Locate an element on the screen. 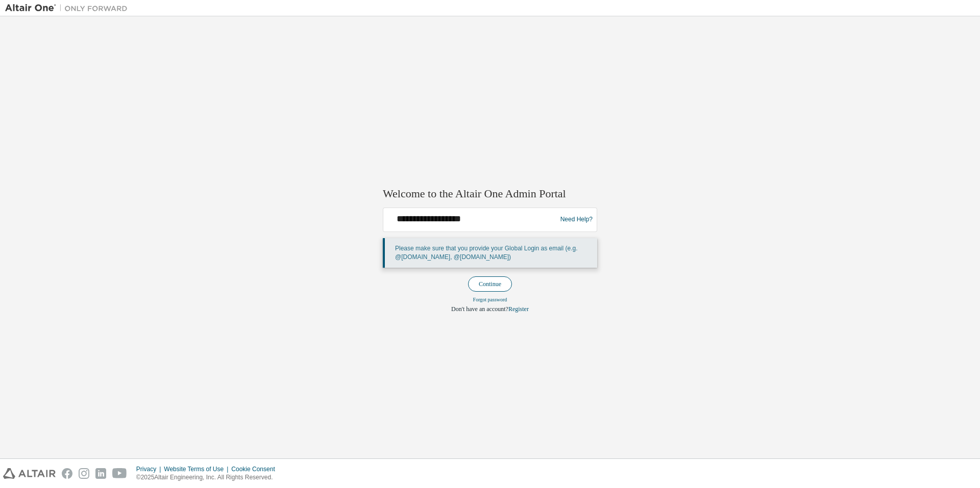 This screenshot has height=488, width=980. img: youtube.svg is located at coordinates (119, 474).